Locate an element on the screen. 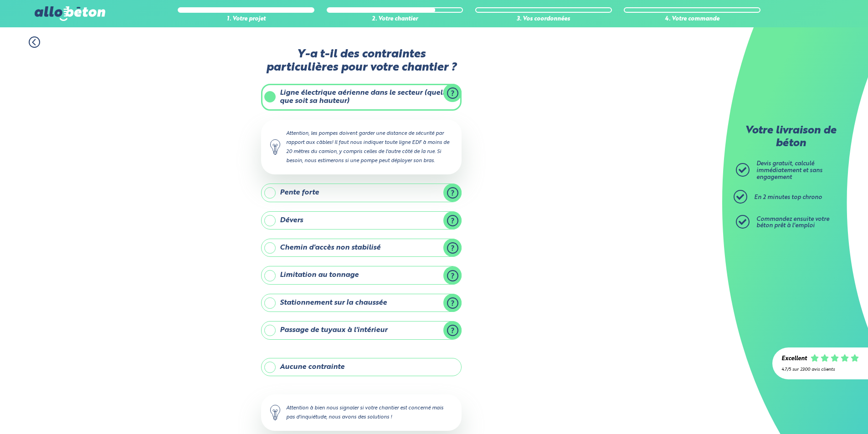 The width and height of the screenshot is (868, 434). div: 4. Votre commande is located at coordinates (692, 19).